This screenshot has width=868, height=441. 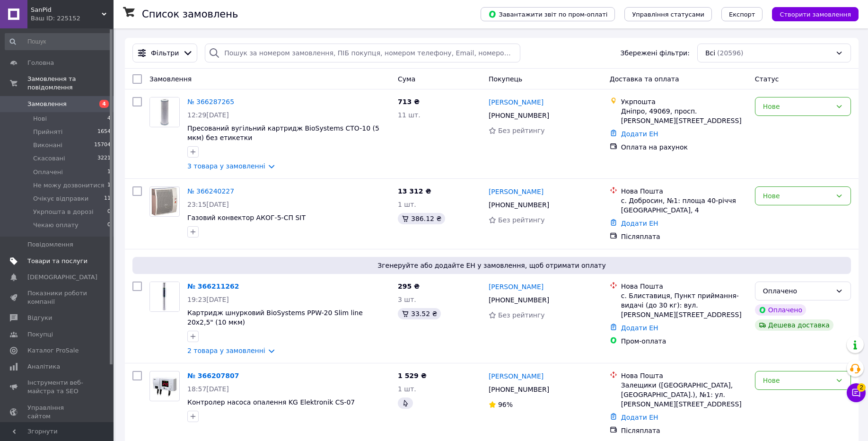 What do you see at coordinates (409, 115) in the screenshot?
I see `span: 11 шт.` at bounding box center [409, 115].